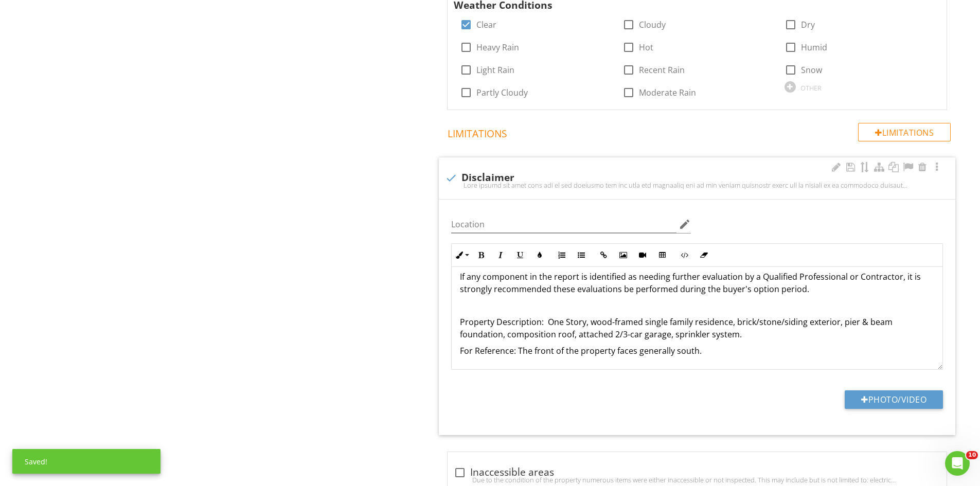 The width and height of the screenshot is (980, 486). What do you see at coordinates (662, 255) in the screenshot?
I see `button: Insert Table` at bounding box center [662, 255].